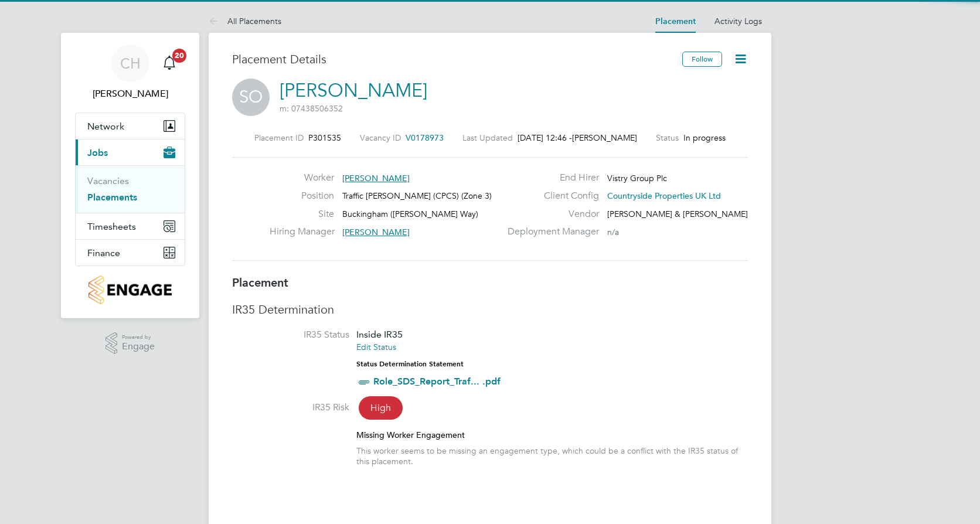 This screenshot has width=980, height=524. What do you see at coordinates (703, 59) in the screenshot?
I see `button: Follow` at bounding box center [703, 59].